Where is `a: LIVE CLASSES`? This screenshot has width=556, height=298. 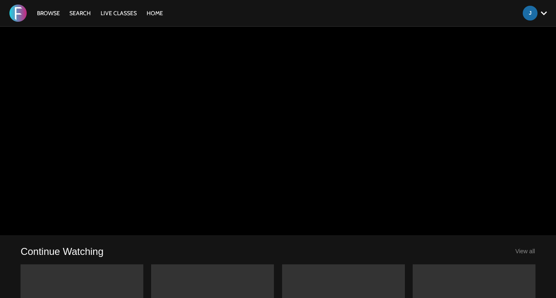
a: LIVE CLASSES is located at coordinates (119, 13).